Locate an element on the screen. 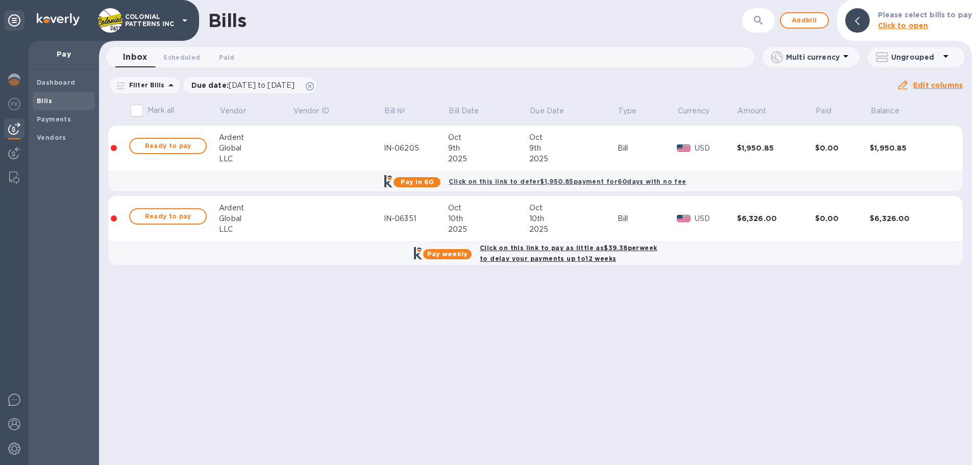 The height and width of the screenshot is (465, 980). b: Dashboard is located at coordinates (56, 82).